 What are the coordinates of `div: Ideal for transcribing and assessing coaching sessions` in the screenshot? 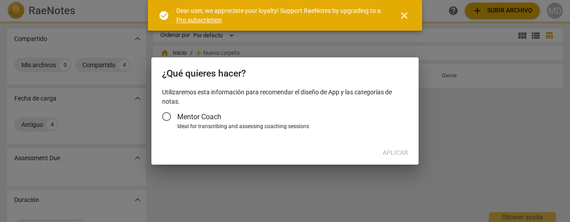 It's located at (291, 127).